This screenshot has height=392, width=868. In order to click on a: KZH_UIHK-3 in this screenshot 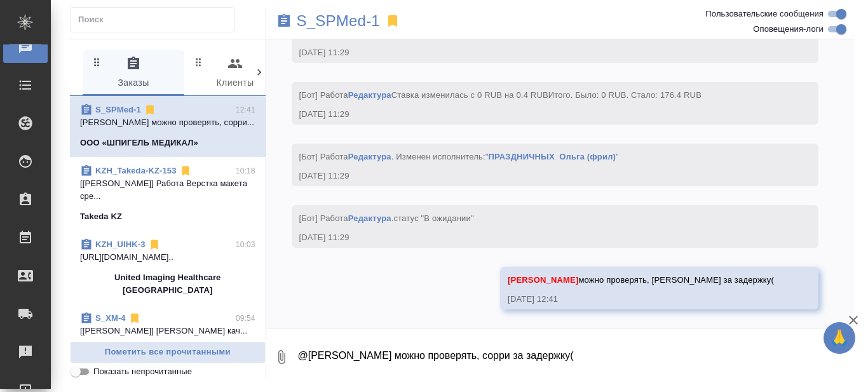, I will do `click(120, 244)`.